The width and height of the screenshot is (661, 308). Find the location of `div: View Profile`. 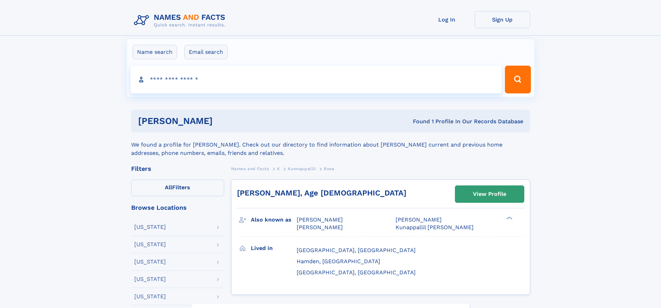

div: View Profile is located at coordinates (490, 194).